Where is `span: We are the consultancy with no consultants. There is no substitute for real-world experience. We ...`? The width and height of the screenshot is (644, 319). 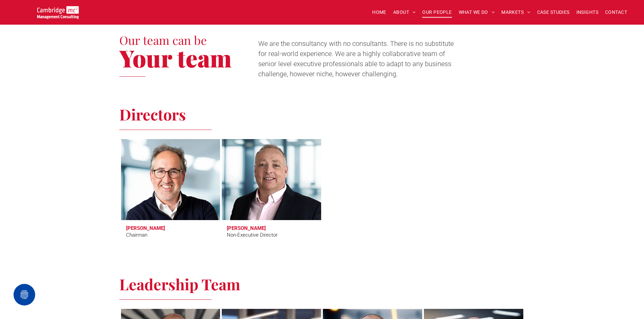
span: We are the consultancy with no consultants. There is no substitute for real-world experience. We ... is located at coordinates (356, 59).